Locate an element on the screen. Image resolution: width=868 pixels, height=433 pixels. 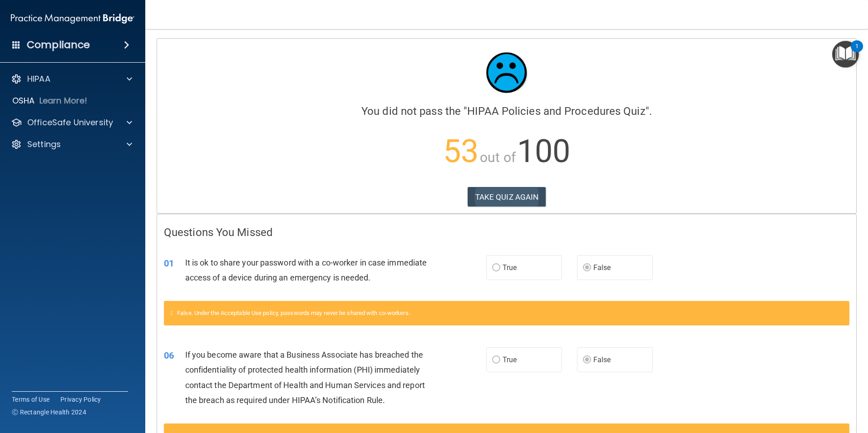
span: HIPAA Policies and Procedures Quiz is located at coordinates (556, 112).